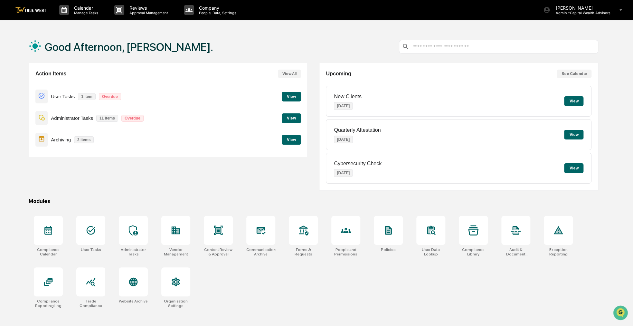  What do you see at coordinates (8, 8) in the screenshot?
I see `button: Open customer support` at bounding box center [8, 8].